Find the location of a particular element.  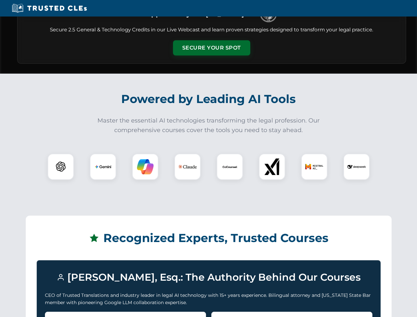

div: Mistral AI is located at coordinates (314, 167).